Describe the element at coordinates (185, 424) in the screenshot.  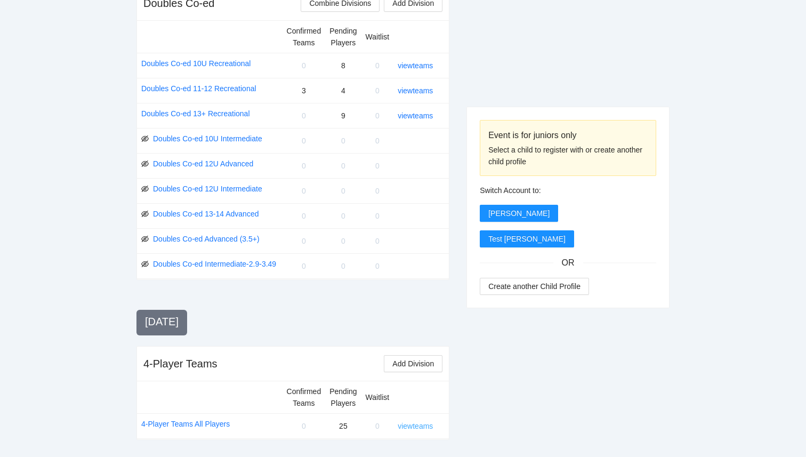
I see `a: 4-Player Teams All Players` at that location.